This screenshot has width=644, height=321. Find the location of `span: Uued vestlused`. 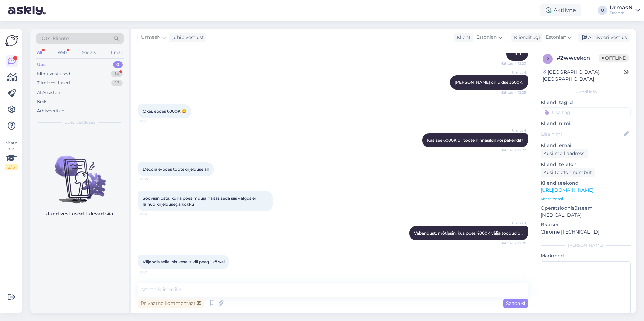

span: Uued vestlused is located at coordinates (80, 122).